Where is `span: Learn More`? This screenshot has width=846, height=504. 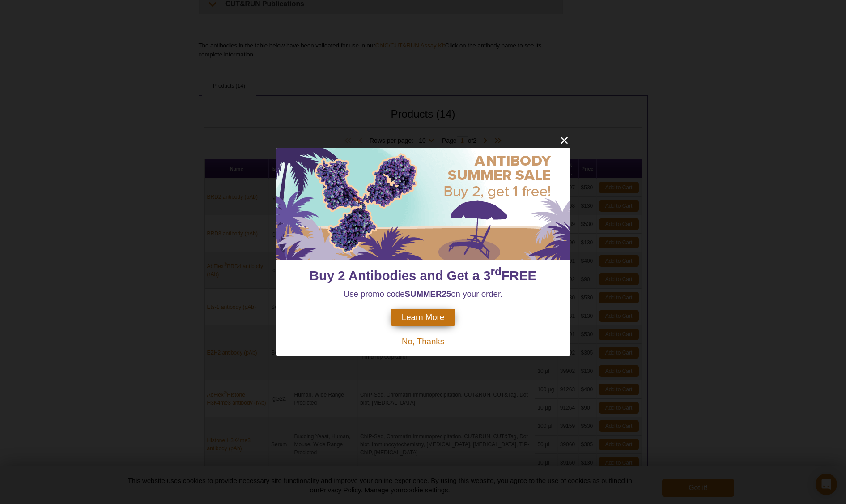
span: Learn More is located at coordinates (423, 317).